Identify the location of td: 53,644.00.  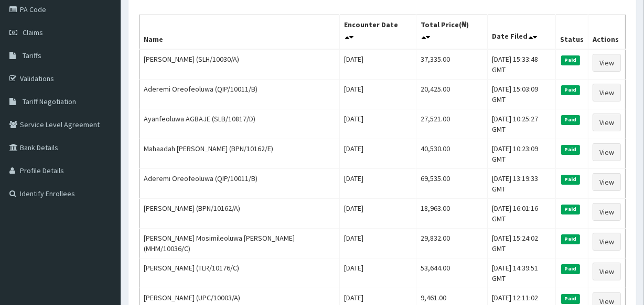
(451, 273).